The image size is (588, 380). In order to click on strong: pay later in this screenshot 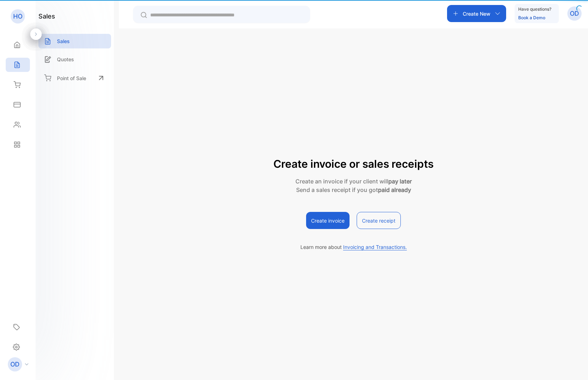, I will do `click(400, 181)`.